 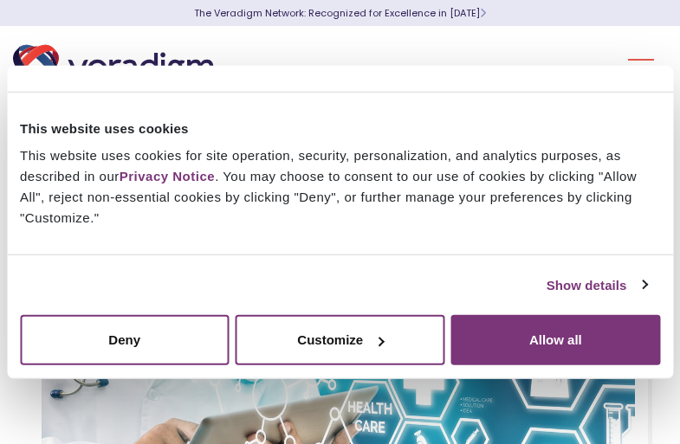 What do you see at coordinates (340, 128) in the screenshot?
I see `div: This website uses cookies` at bounding box center [340, 128].